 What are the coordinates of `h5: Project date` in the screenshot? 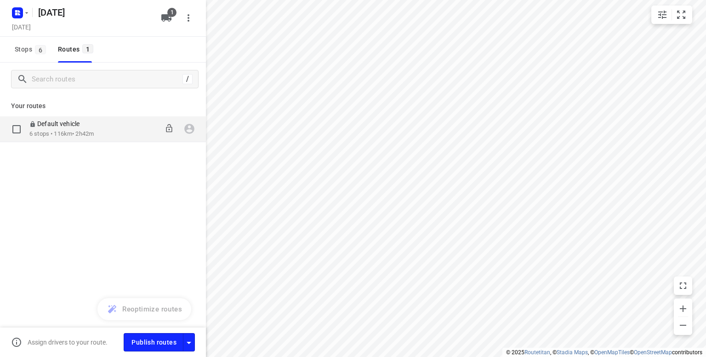 It's located at (21, 27).